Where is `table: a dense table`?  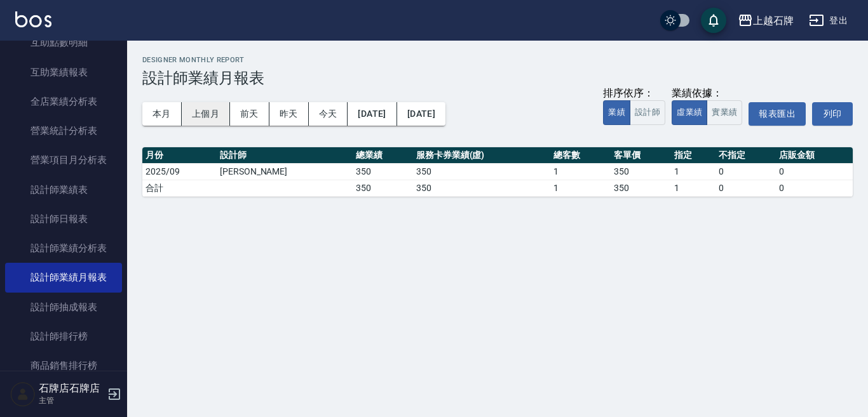
table: a dense table is located at coordinates (497, 172).